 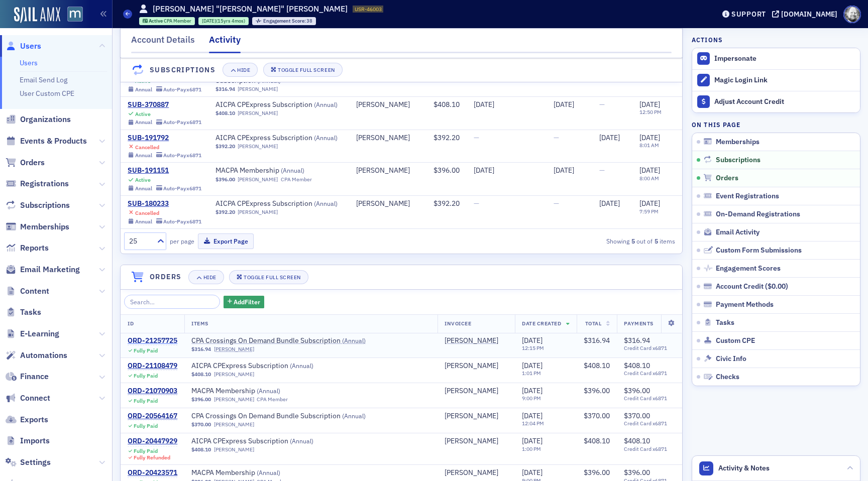 I want to click on a: Memberships, so click(x=38, y=227).